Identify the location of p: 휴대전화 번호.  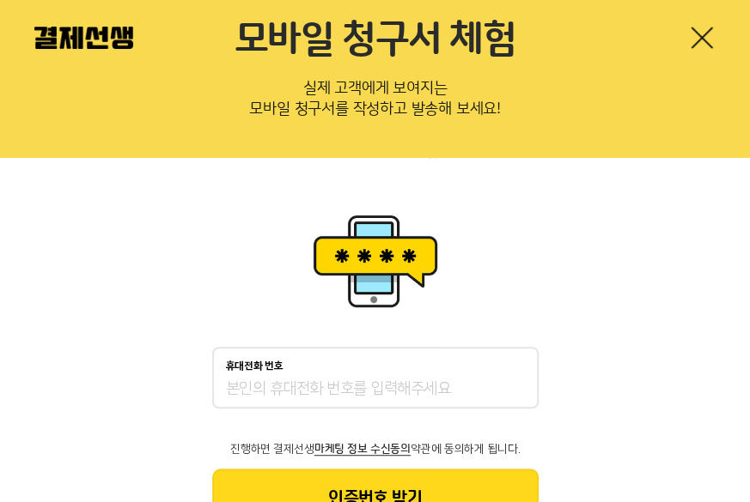
(254, 367).